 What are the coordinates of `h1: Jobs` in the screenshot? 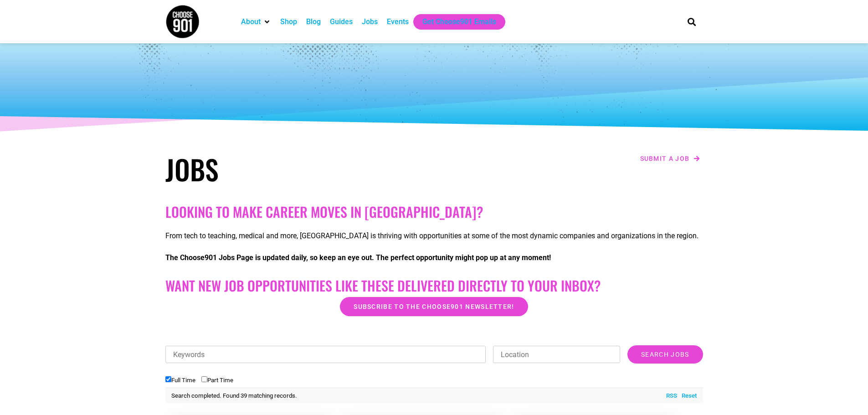 It's located at (298, 169).